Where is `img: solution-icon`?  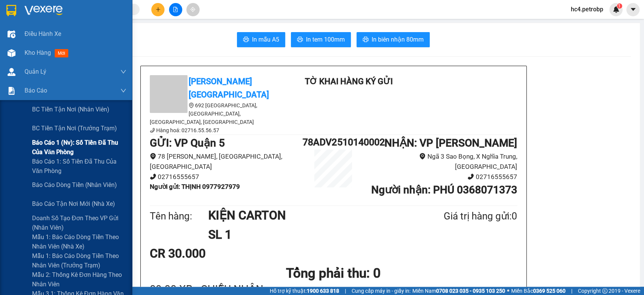
img: solution-icon is located at coordinates (11, 91).